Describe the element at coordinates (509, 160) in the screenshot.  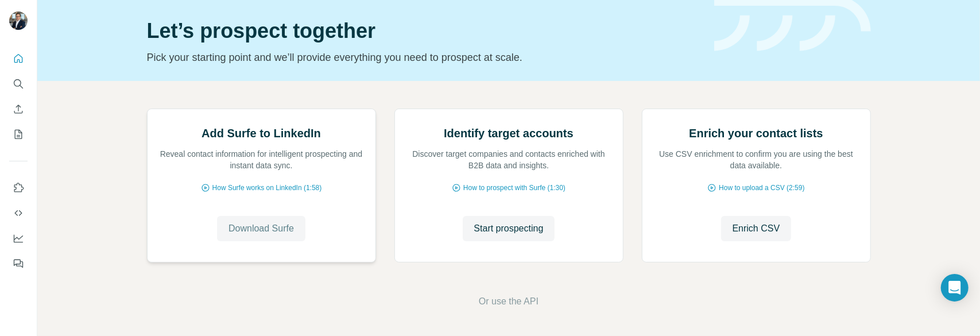
I see `p: Discover target companies and contacts enriched with B2B data and insights.` at that location.